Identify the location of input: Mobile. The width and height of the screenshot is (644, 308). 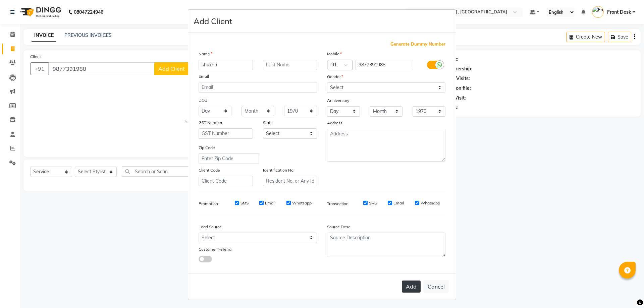
(385, 64).